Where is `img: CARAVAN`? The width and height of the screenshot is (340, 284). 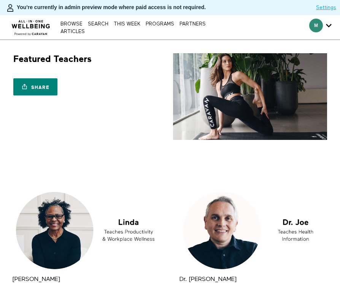
img: CARAVAN is located at coordinates (31, 26).